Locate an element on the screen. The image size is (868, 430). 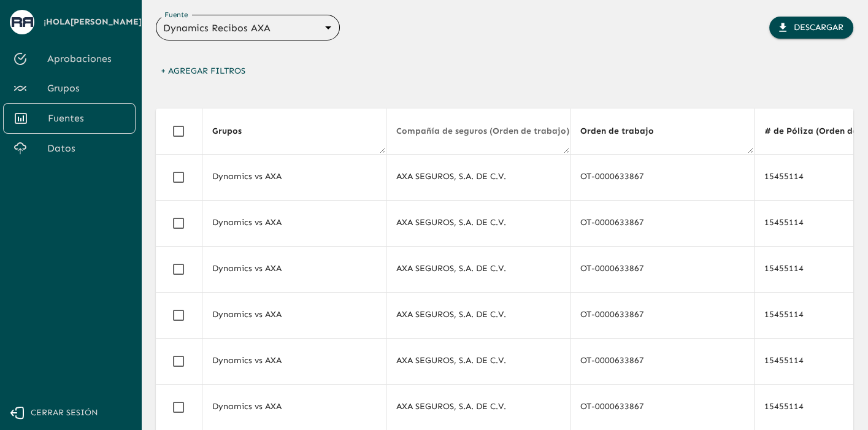
button: + Agregar Filtros is located at coordinates (203, 71).